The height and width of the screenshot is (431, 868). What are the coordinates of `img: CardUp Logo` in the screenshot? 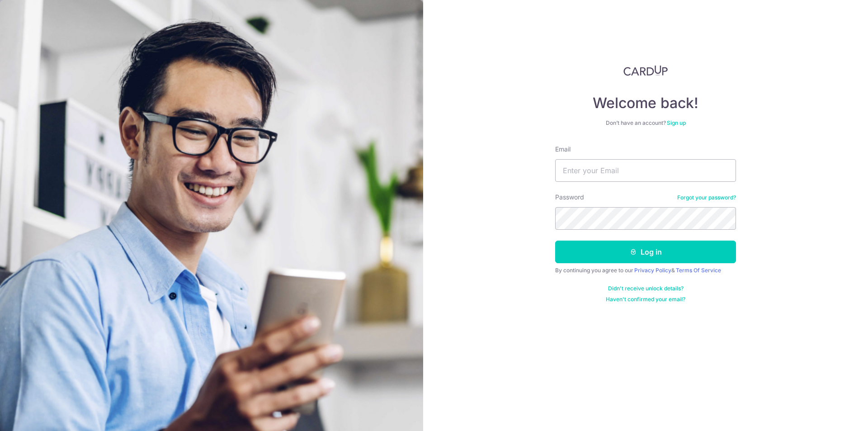 It's located at (646, 71).